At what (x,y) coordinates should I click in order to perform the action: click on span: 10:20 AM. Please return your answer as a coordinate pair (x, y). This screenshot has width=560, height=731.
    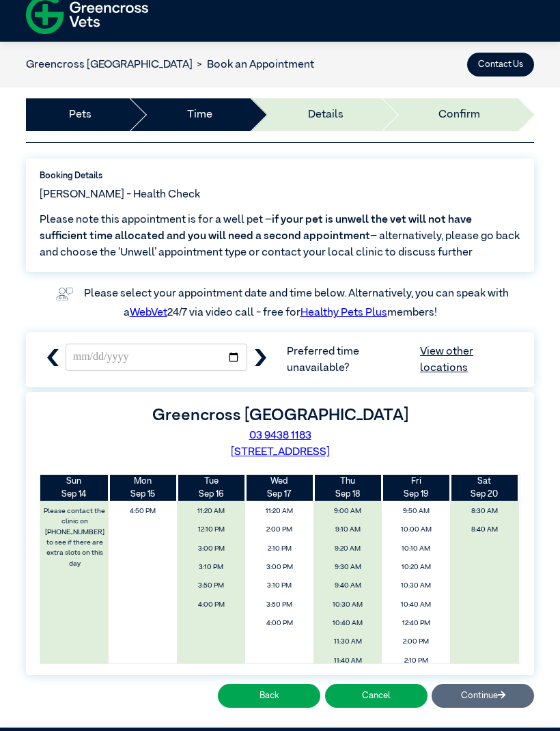
    Looking at the image, I should click on (416, 567).